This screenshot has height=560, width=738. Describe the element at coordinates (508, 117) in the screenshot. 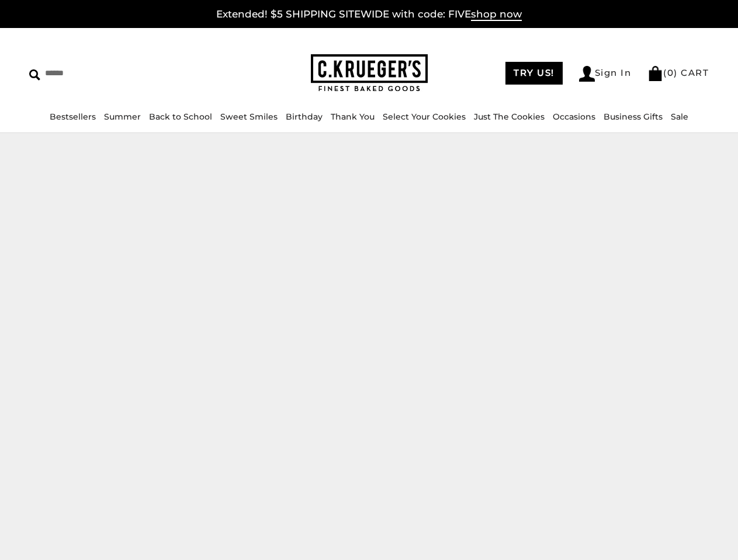

I see `a: Just The Cookies` at that location.